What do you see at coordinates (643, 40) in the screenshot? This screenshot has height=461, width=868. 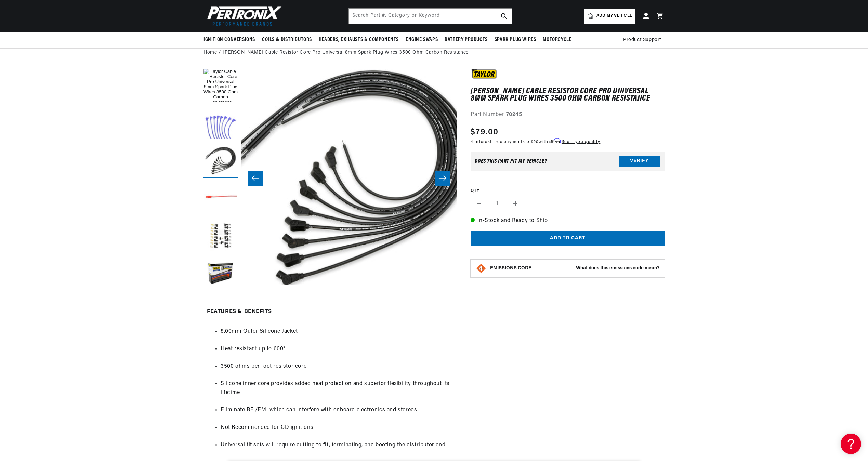 I see `summary: Product Support` at bounding box center [643, 40].